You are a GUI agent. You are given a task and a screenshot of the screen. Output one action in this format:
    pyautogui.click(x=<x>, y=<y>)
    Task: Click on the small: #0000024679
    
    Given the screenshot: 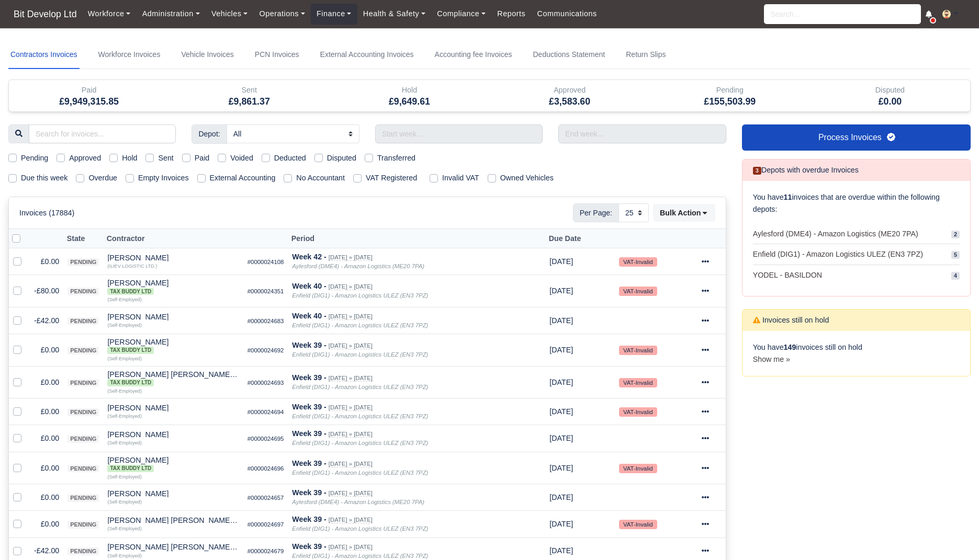 What is the action you would take?
    pyautogui.click(x=266, y=551)
    